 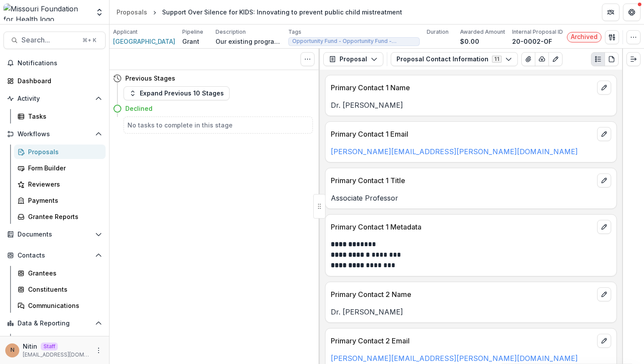 I want to click on p: Staff, so click(x=49, y=346).